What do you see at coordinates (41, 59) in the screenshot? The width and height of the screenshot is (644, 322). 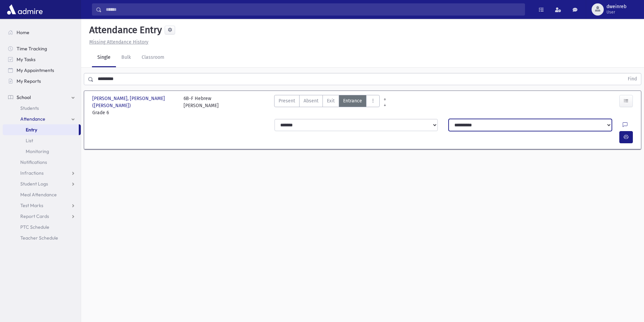 I see `a: My Tasks` at bounding box center [41, 59].